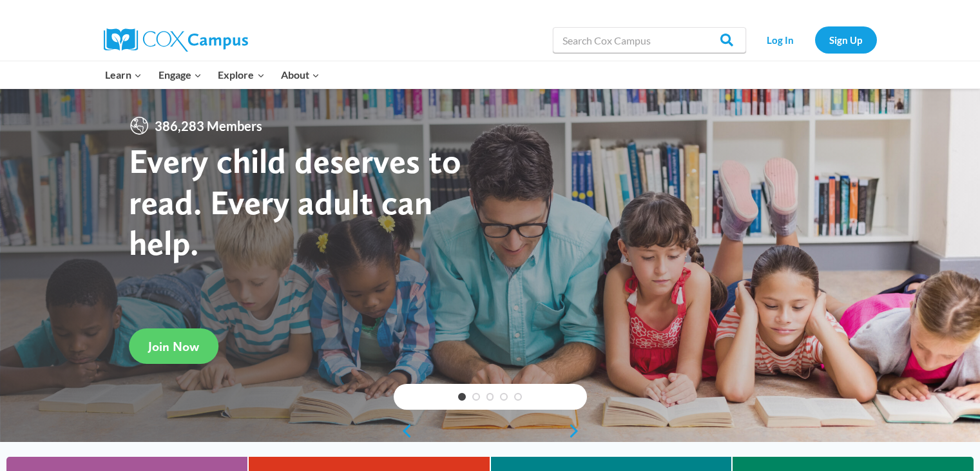 This screenshot has width=980, height=471. Describe the element at coordinates (490, 431) in the screenshot. I see `div: content slider buttons` at that location.